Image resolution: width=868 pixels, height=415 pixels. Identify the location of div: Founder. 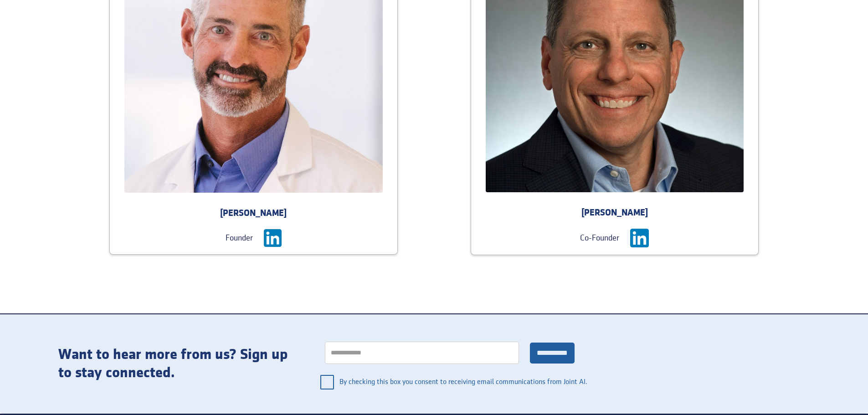
(240, 239).